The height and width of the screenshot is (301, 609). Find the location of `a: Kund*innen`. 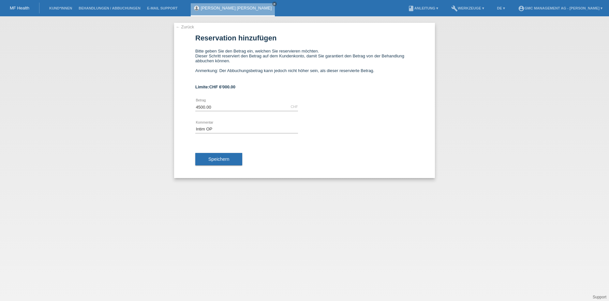

a: Kund*innen is located at coordinates (61, 8).